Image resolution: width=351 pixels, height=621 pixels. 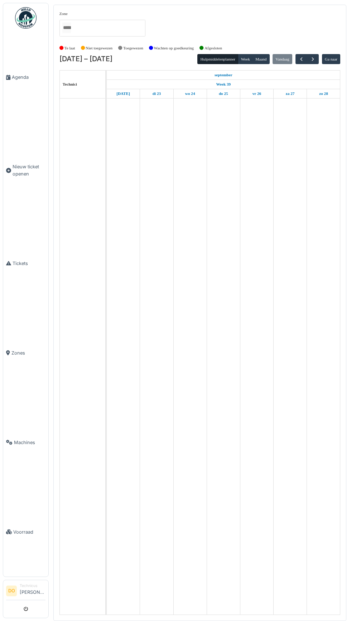 I want to click on a: Voorraad, so click(x=26, y=531).